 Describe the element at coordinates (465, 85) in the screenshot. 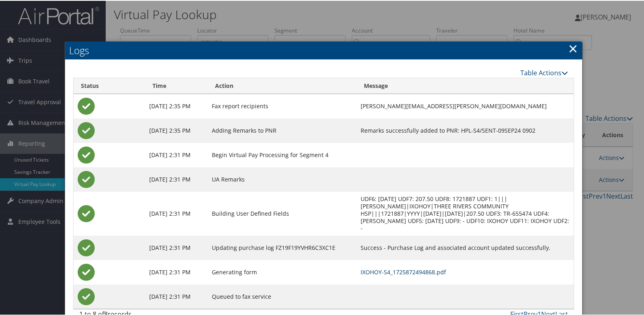

I see `th: Message: activate to sort column ascending` at that location.